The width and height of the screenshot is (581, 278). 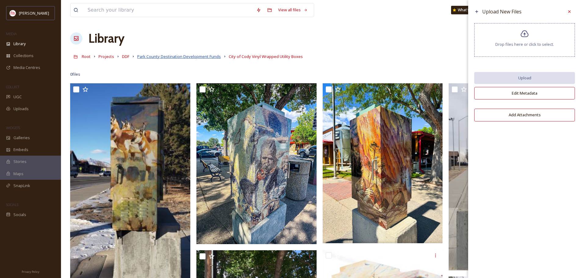 I want to click on span: DDF, so click(x=126, y=56).